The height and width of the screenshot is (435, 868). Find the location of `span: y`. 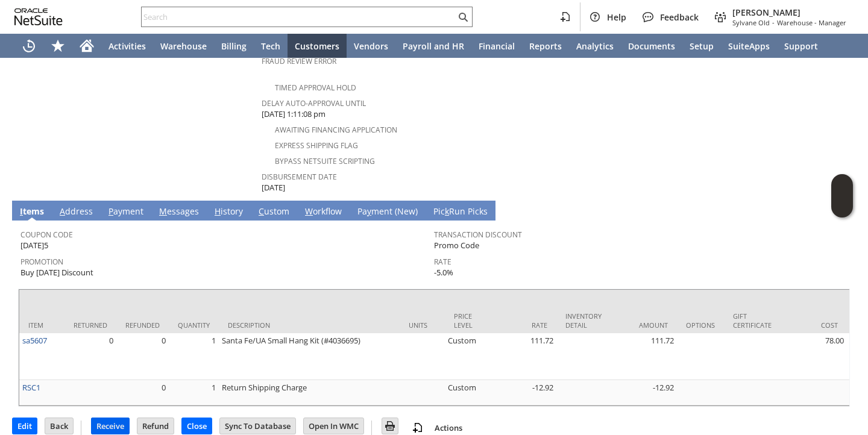

span: y is located at coordinates (369, 210).